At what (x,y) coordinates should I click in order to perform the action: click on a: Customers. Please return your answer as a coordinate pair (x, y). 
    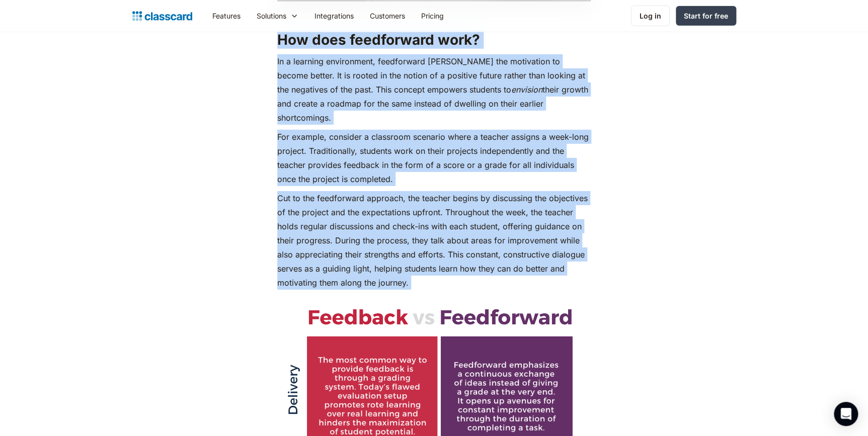
    Looking at the image, I should click on (387, 15).